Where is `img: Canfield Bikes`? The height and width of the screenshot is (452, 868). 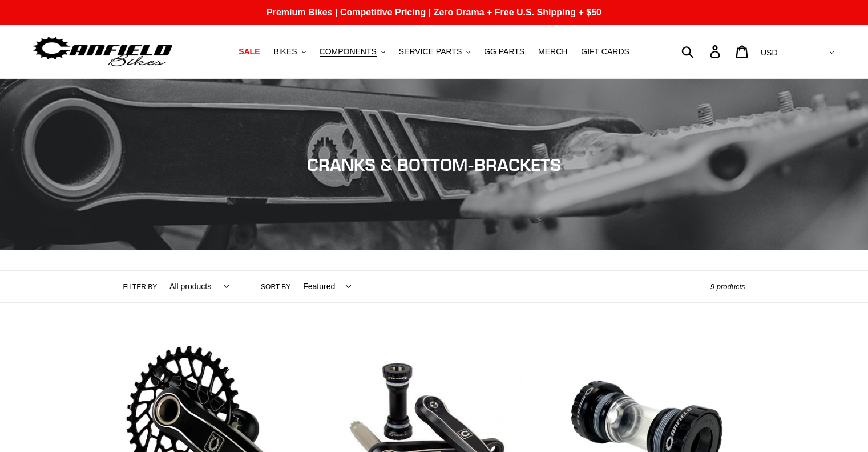 img: Canfield Bikes is located at coordinates (103, 52).